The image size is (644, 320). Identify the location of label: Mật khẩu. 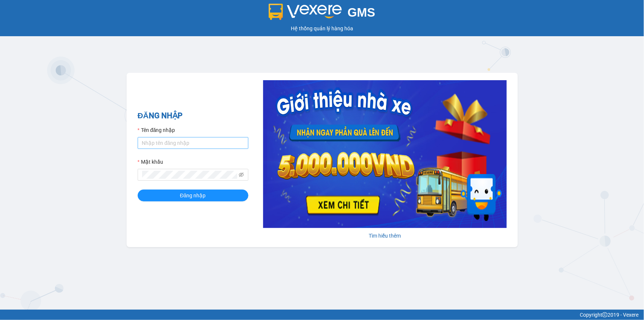
(150, 162).